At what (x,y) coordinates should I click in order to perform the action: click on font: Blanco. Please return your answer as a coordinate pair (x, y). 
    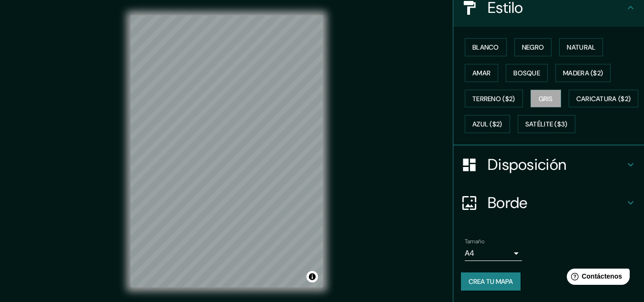
    Looking at the image, I should click on (486, 47).